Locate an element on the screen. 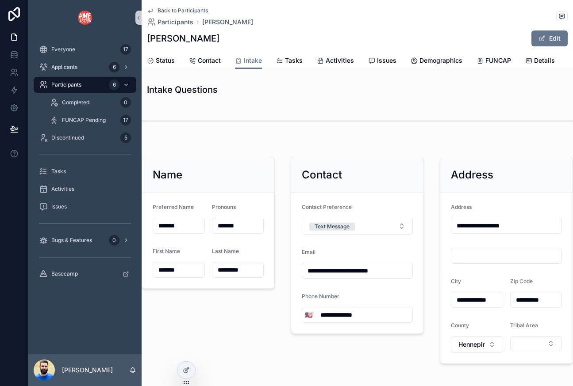 The width and height of the screenshot is (573, 386). h2: Name is located at coordinates (167, 175).